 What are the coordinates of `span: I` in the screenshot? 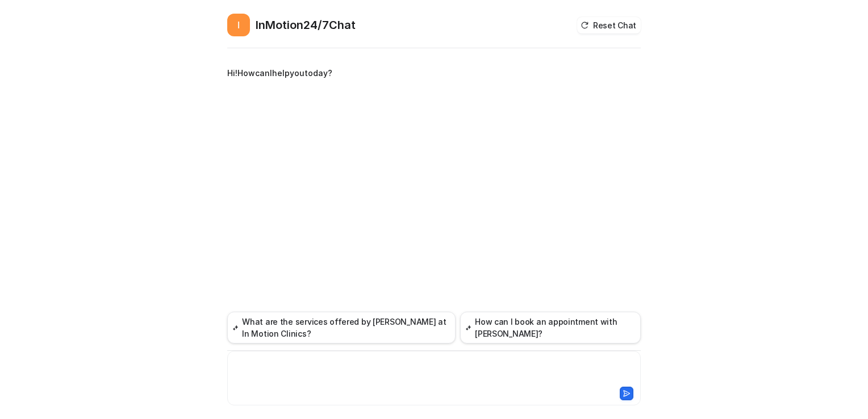 It's located at (239, 25).